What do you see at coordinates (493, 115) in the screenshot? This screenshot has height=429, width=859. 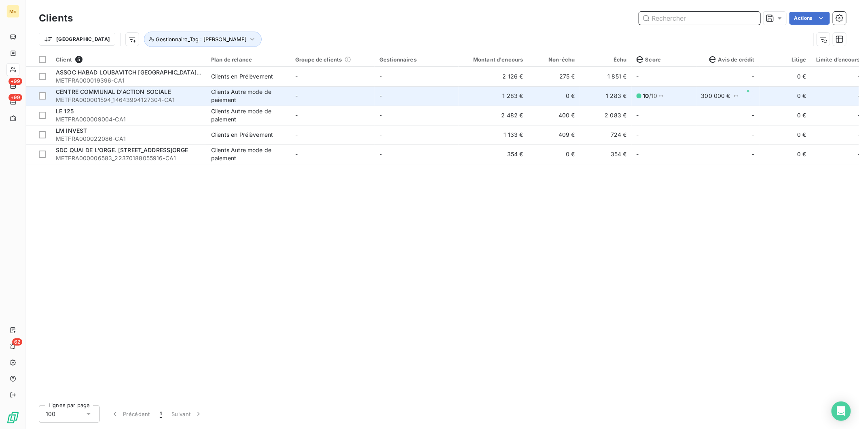 I see `td: 2 482 €` at bounding box center [493, 115].